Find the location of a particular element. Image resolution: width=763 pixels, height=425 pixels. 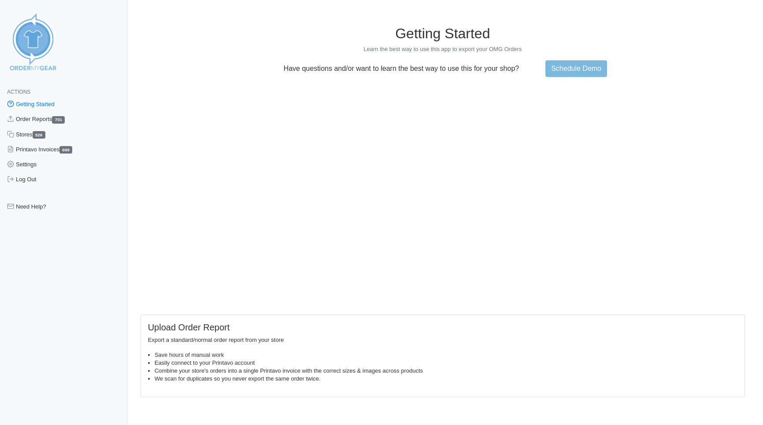

span: 701 is located at coordinates (58, 120).